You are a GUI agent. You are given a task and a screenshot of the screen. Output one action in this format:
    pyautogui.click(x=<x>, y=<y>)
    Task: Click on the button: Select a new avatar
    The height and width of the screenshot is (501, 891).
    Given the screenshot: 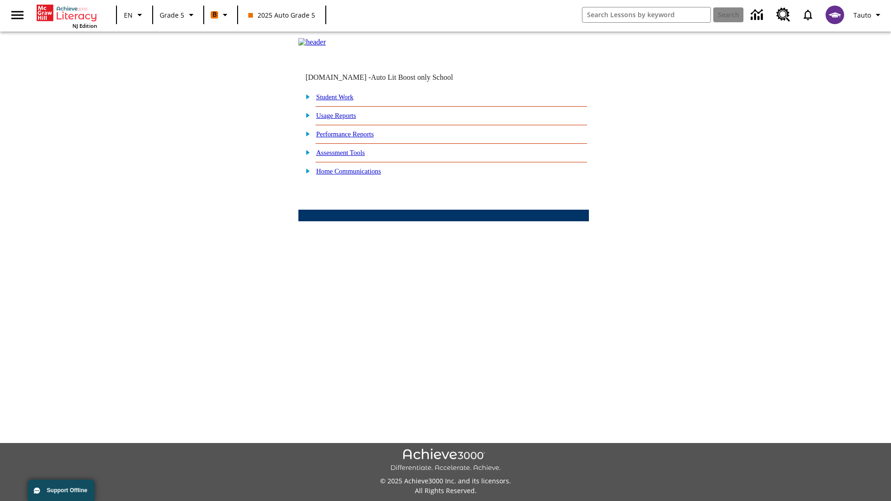 What is the action you would take?
    pyautogui.click(x=835, y=15)
    